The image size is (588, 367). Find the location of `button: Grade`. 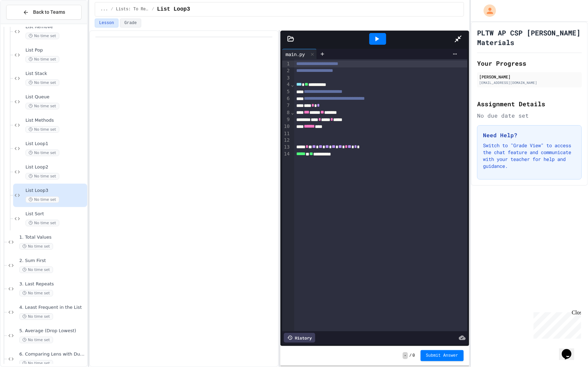

button: Grade is located at coordinates (130, 23).